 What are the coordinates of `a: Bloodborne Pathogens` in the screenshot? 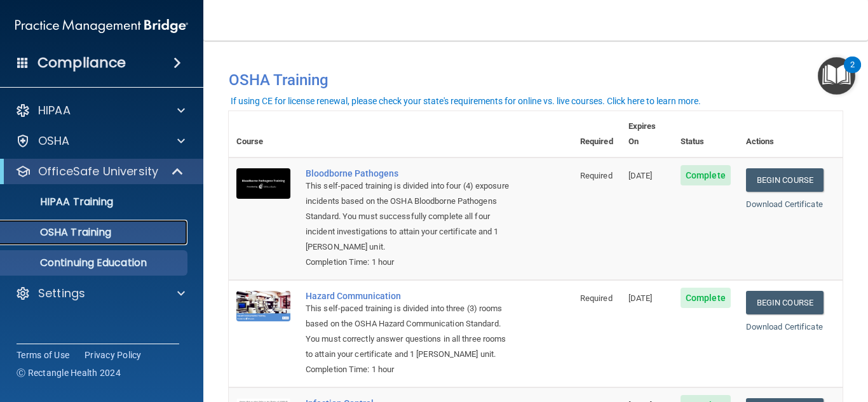 It's located at (408, 174).